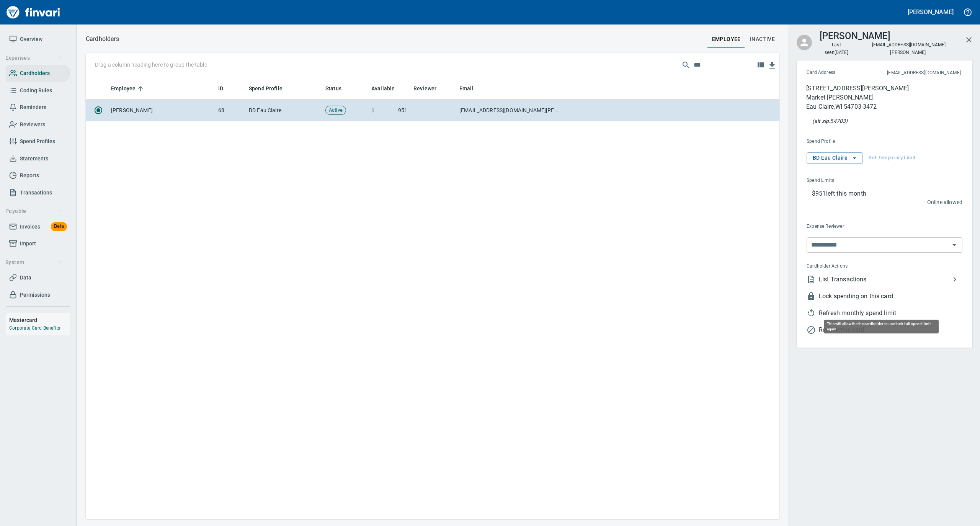  What do you see at coordinates (102, 39) in the screenshot?
I see `nav: breadcrumb` at bounding box center [102, 39].